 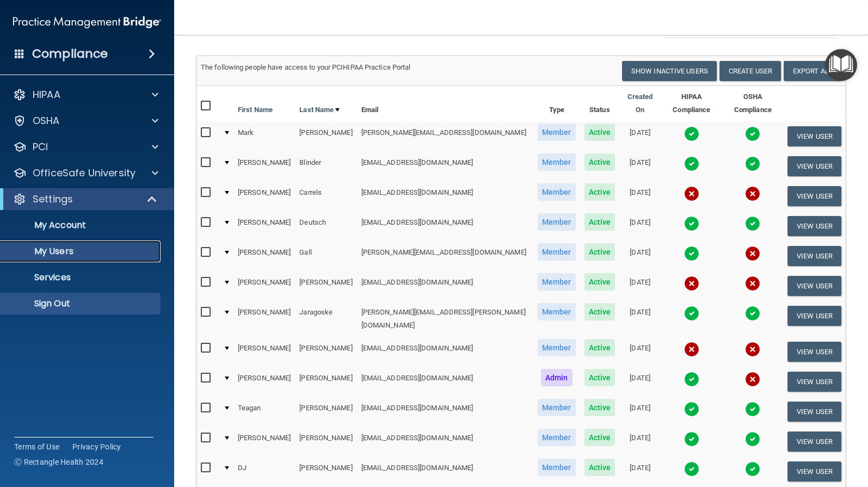 I want to click on th: Status, so click(x=599, y=103).